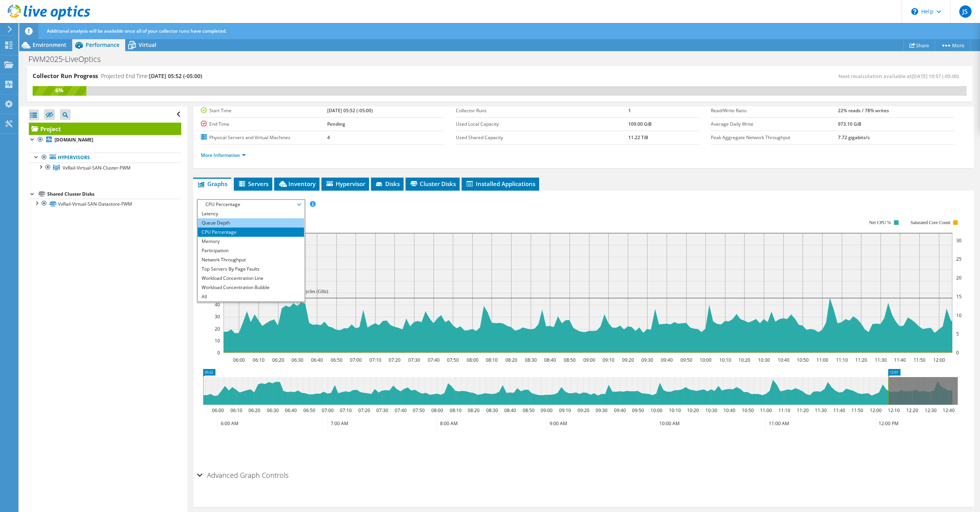 The width and height of the screenshot is (980, 512). Describe the element at coordinates (251, 288) in the screenshot. I see `li: Workload Concentration Bubble` at that location.